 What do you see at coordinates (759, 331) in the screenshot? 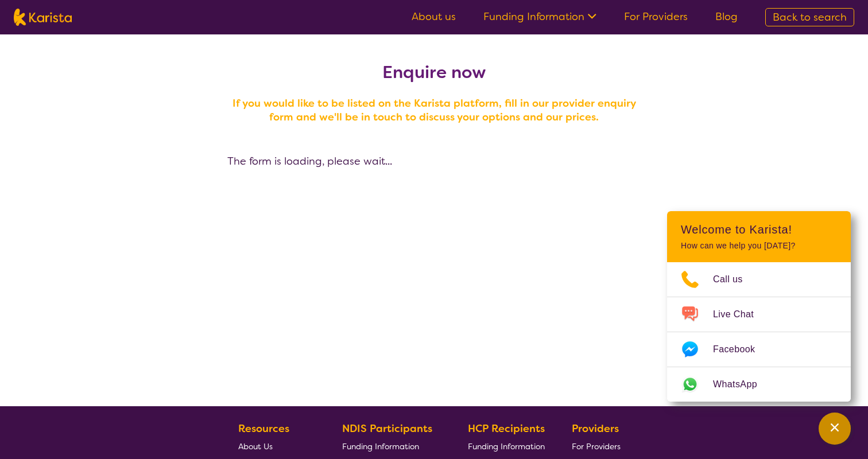
I see `ul: Choose channel` at bounding box center [759, 331].